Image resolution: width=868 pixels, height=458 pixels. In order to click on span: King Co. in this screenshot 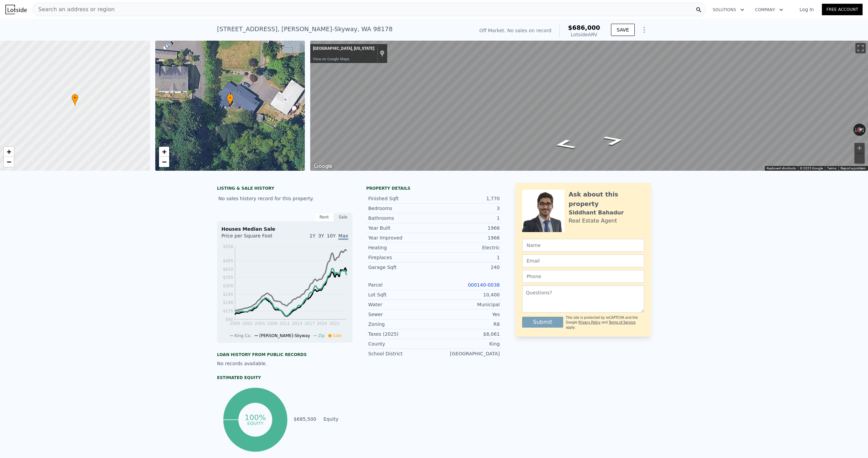, I will do `click(243, 336)`.